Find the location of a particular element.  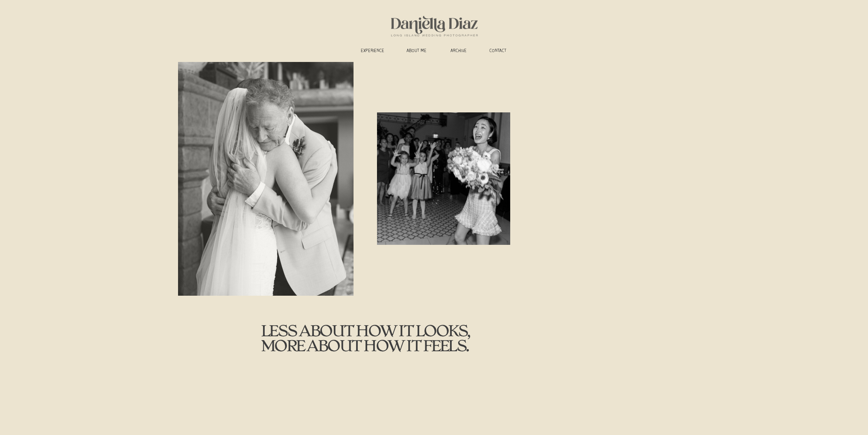

a: ARCHIVE is located at coordinates (459, 51).